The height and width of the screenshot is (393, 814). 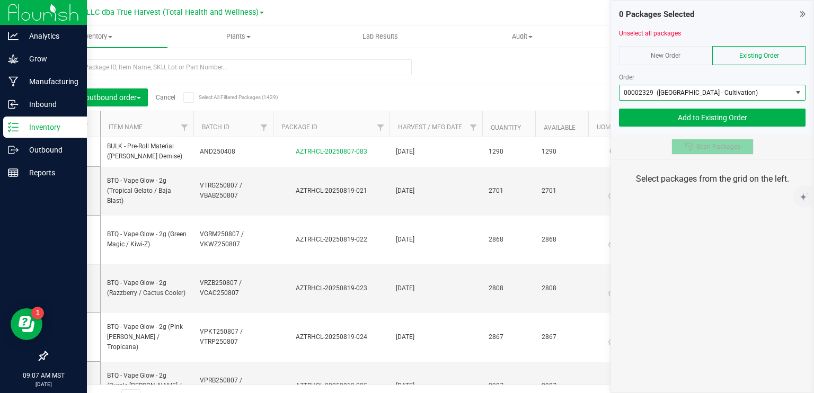 I want to click on span: VRZB250807 / VCAC250807, so click(x=233, y=288).